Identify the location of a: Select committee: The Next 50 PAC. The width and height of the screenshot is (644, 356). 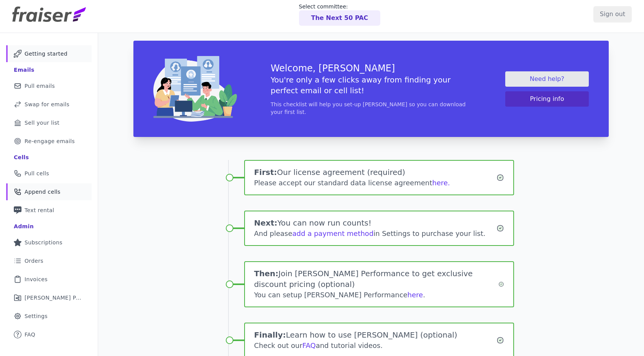
(340, 14).